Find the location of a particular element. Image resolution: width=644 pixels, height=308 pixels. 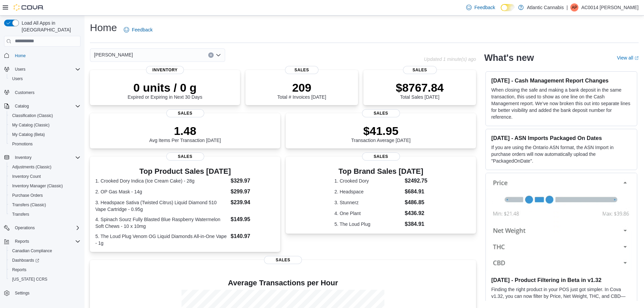

dt: 5. The Loud Plug is located at coordinates (368, 224).